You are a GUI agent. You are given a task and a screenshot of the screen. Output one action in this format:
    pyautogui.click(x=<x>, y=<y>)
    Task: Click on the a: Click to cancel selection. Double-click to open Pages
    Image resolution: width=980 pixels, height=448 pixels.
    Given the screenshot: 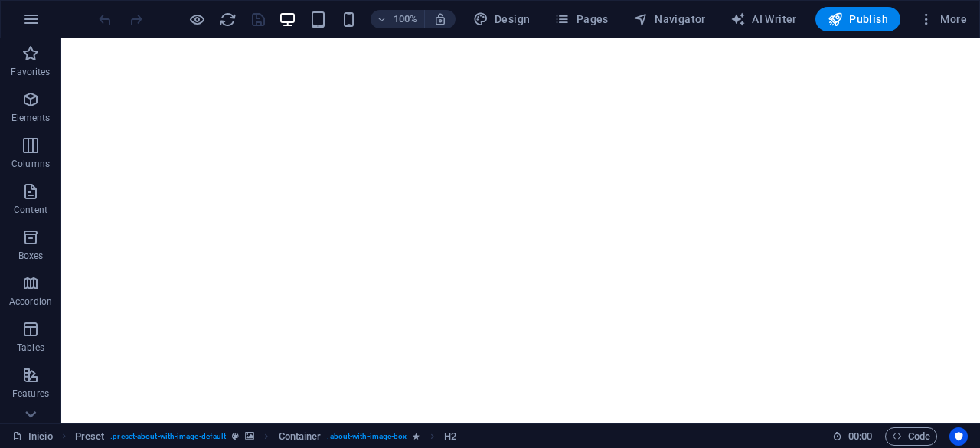 What is the action you would take?
    pyautogui.click(x=32, y=436)
    